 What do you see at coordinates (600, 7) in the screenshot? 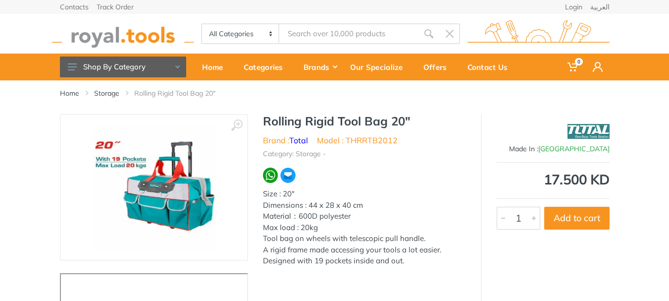
I see `a: العربية` at bounding box center [600, 7].